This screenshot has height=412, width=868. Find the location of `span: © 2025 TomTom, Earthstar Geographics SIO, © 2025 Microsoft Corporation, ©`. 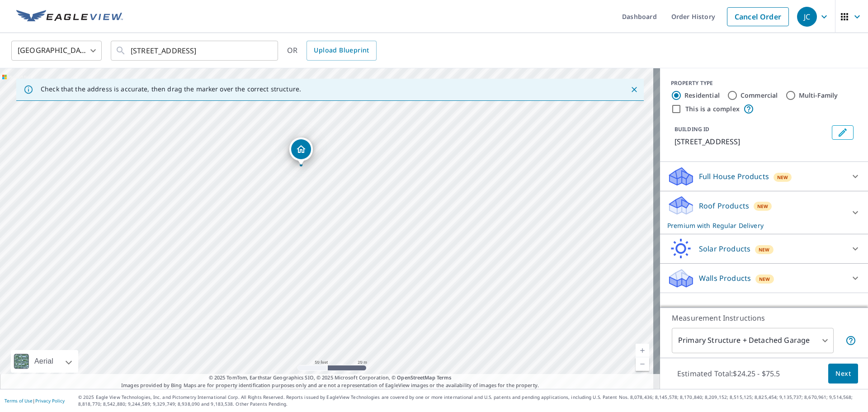

span: © 2025 TomTom, Earthstar Geographics SIO, © 2025 Microsoft Corporation, © is located at coordinates (330, 377).